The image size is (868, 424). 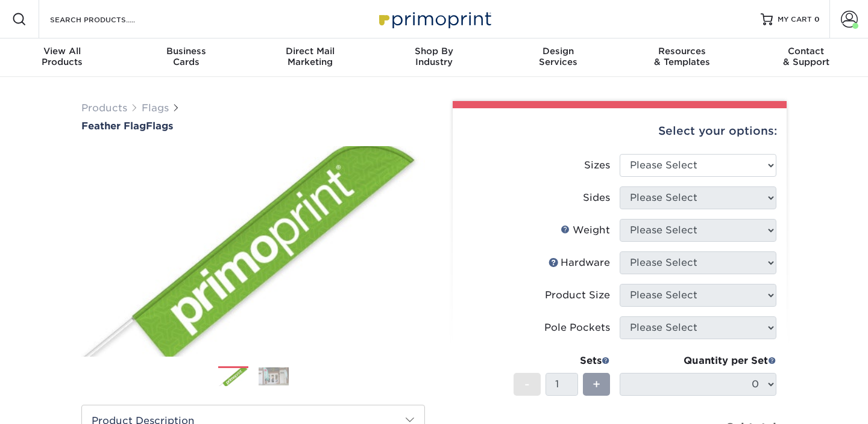 What do you see at coordinates (113, 126) in the screenshot?
I see `span: Feather Flag` at bounding box center [113, 126].